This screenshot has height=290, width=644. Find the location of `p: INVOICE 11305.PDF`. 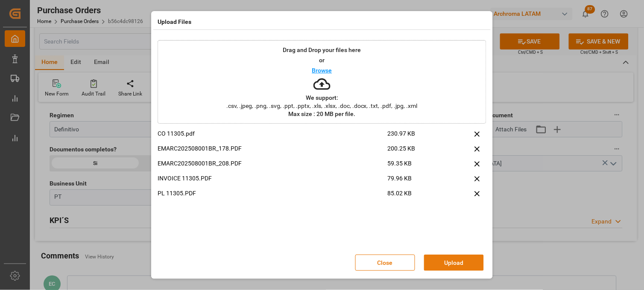

p: INVOICE 11305.PDF is located at coordinates (273, 179).